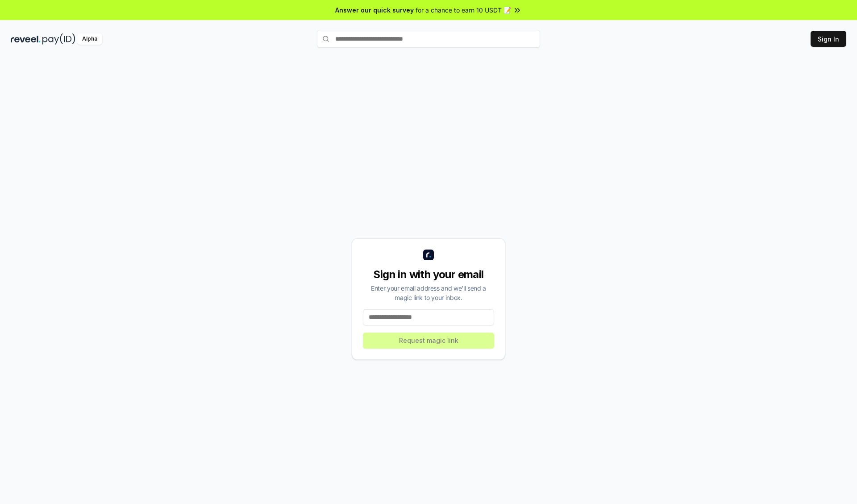 This screenshot has width=857, height=504. I want to click on img: pay_id, so click(59, 39).